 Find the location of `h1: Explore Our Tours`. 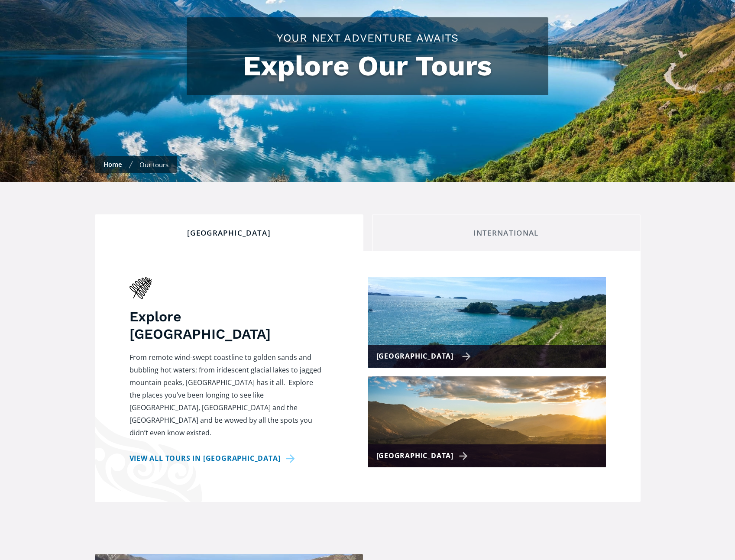

h1: Explore Our Tours is located at coordinates (368, 66).